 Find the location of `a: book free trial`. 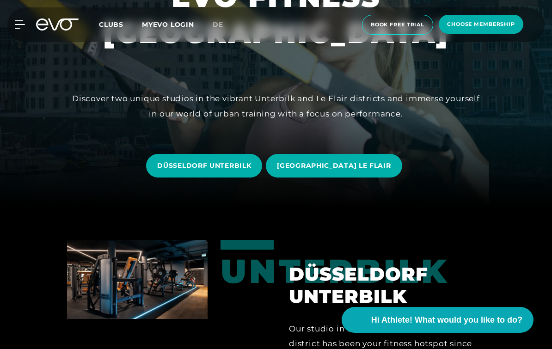

a: book free trial is located at coordinates (398, 25).